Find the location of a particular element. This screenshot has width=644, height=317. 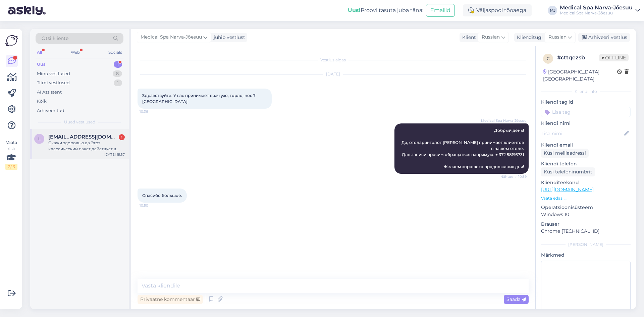

div: Web is located at coordinates (75, 52).